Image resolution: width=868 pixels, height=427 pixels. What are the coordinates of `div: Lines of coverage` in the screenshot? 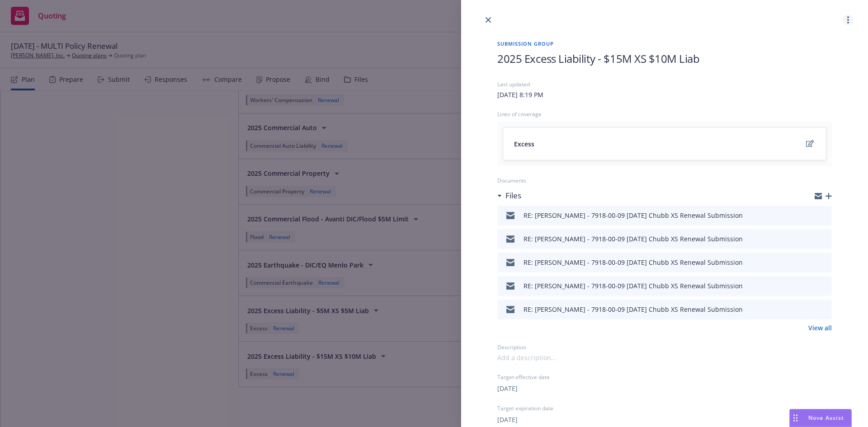 It's located at (665, 114).